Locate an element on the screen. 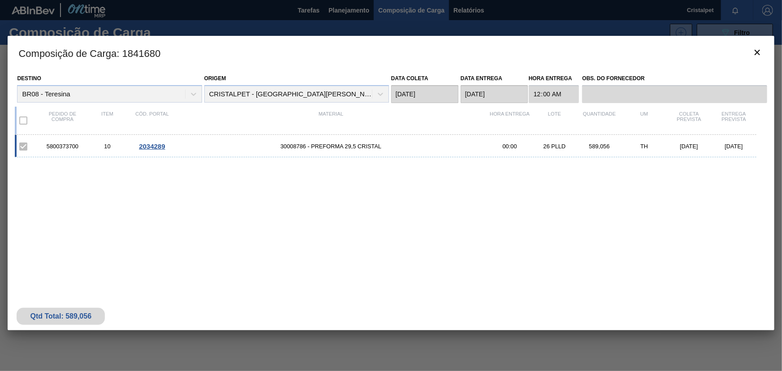 Image resolution: width=782 pixels, height=371 pixels. label: Hora Entrega is located at coordinates (554, 78).